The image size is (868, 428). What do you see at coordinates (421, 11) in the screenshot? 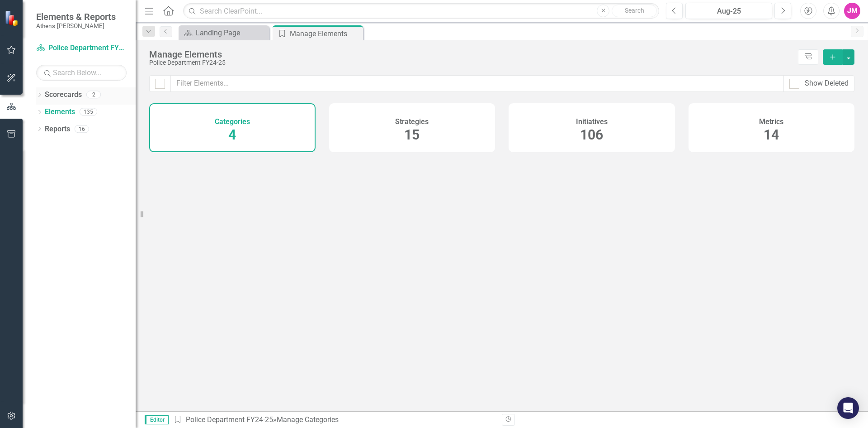
I see `input: Search ClearPoint...` at bounding box center [421, 11].